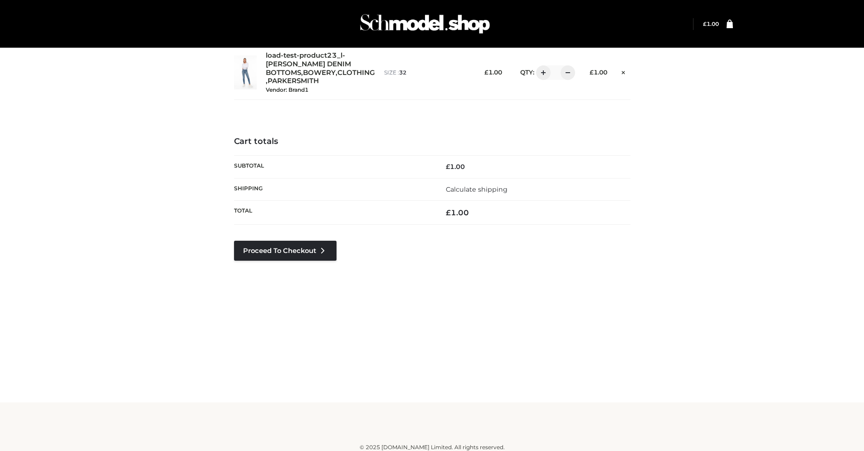 The height and width of the screenshot is (451, 864). I want to click on a: PARKERSMITH, so click(293, 81).